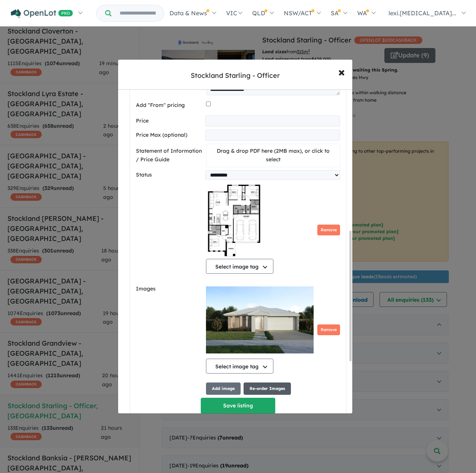  What do you see at coordinates (267, 388) in the screenshot?
I see `button: Re-order Images` at bounding box center [267, 388].